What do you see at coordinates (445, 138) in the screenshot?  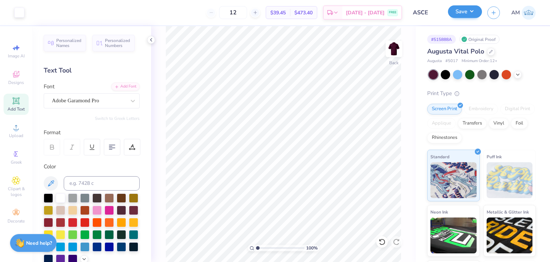 I see `div: Rhinestones` at bounding box center [445, 138].